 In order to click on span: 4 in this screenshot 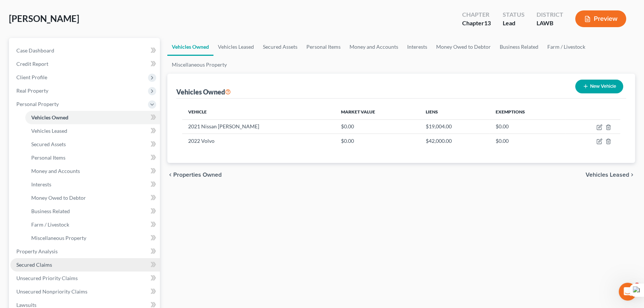, I will do `click(637, 286)`.